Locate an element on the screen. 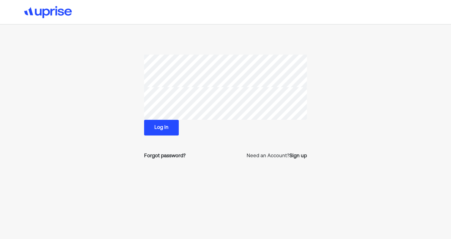 The width and height of the screenshot is (451, 239). div: Forgot password? is located at coordinates (165, 156).